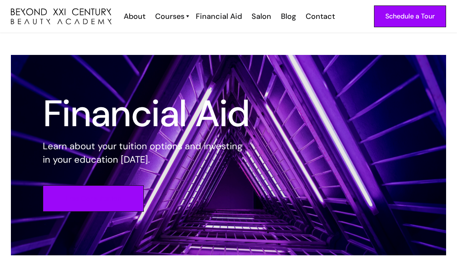 The height and width of the screenshot is (257, 457). Describe the element at coordinates (410, 16) in the screenshot. I see `div: Schedule a Tour` at that location.